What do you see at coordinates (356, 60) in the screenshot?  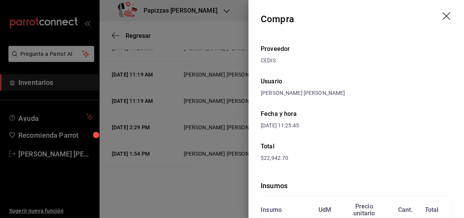 I see `div: CEDIS` at bounding box center [356, 60].